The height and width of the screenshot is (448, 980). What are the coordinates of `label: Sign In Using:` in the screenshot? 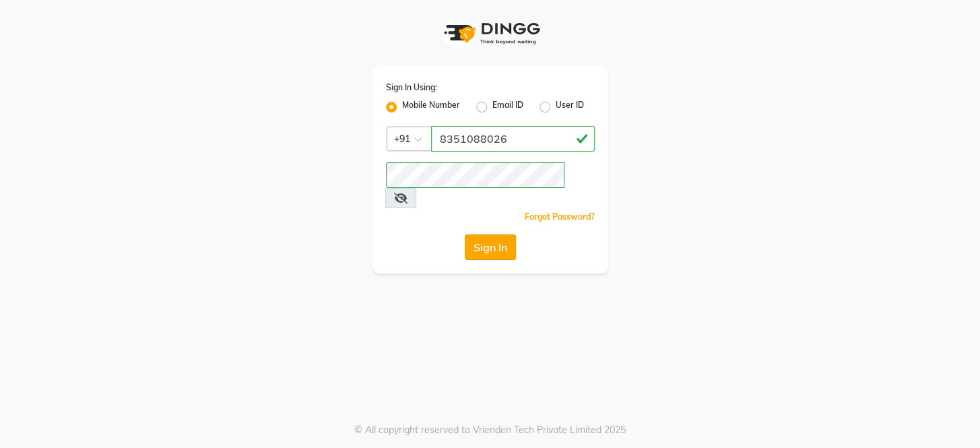 It's located at (412, 87).